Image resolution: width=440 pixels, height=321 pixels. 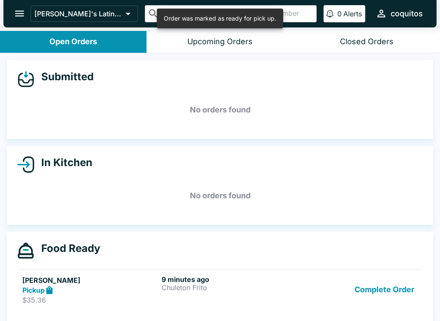 What do you see at coordinates (229, 280) in the screenshot?
I see `h6: 9 minutes ago` at bounding box center [229, 280].